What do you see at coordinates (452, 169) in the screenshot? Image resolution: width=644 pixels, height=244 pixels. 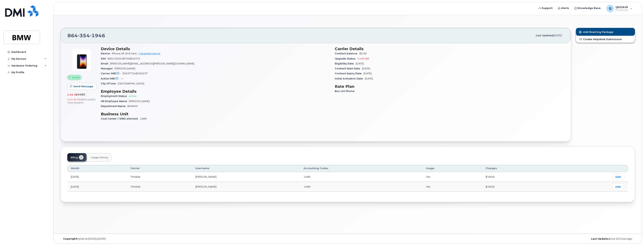 I see `th: Usage` at bounding box center [452, 169].